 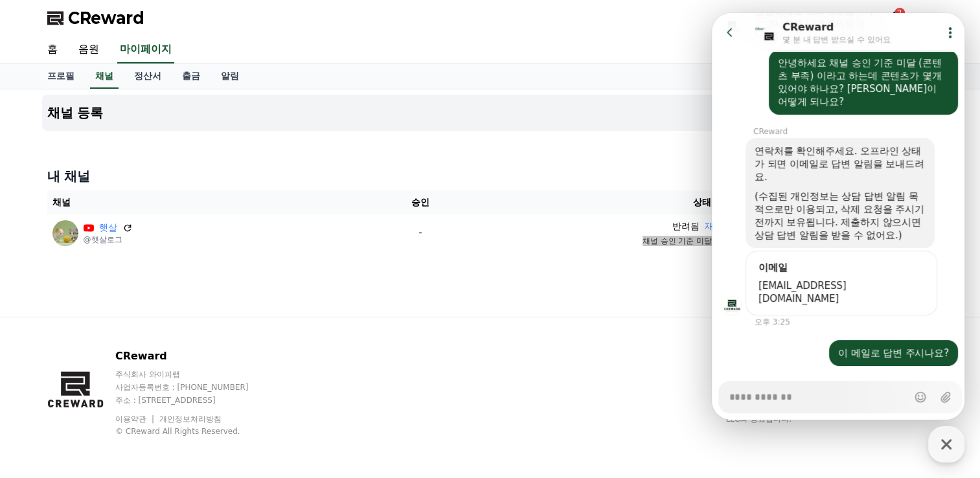 What do you see at coordinates (136, 419) in the screenshot?
I see `a: 이용약관` at bounding box center [136, 419].